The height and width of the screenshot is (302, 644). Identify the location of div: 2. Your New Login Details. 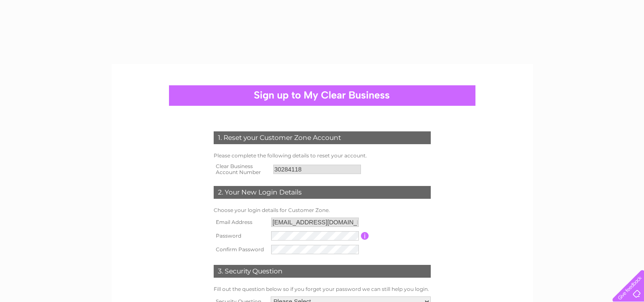
(322, 192).